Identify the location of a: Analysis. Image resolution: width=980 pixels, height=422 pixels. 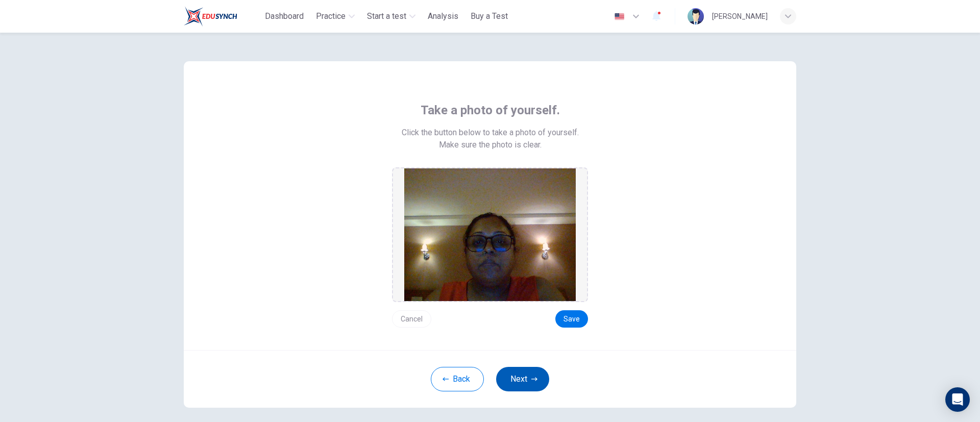
(444, 17).